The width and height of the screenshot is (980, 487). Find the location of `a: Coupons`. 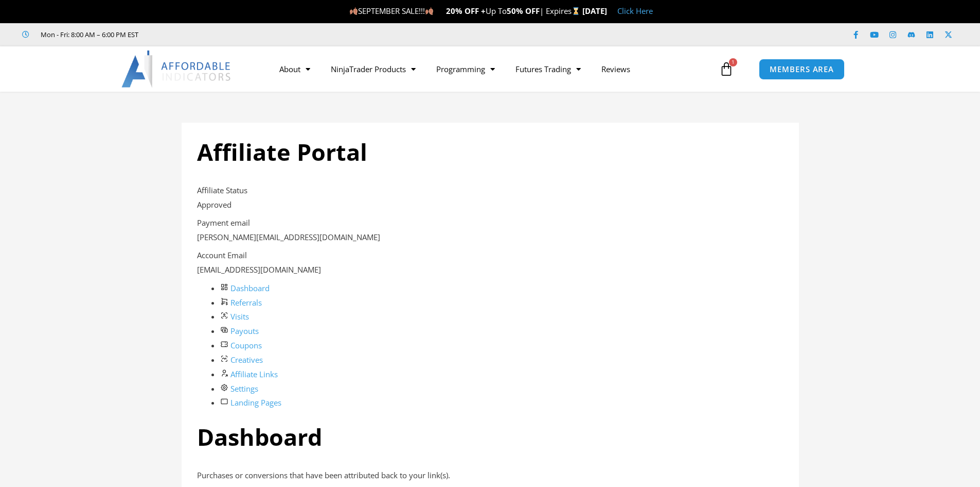

a: Coupons is located at coordinates (241, 345).